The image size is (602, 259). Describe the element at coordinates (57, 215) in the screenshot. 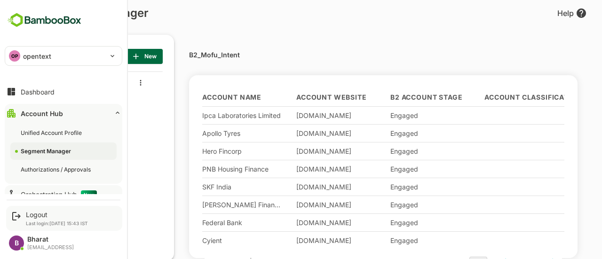

I see `div: Logout` at that location.